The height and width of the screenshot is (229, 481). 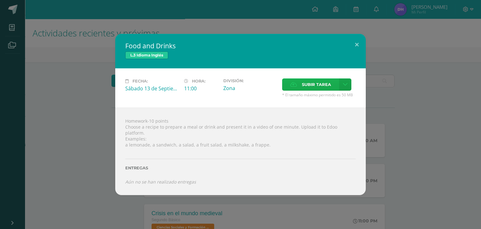 What do you see at coordinates (319, 95) in the screenshot?
I see `span: * El tamaño máximo permitido es 50 MB` at bounding box center [319, 95].